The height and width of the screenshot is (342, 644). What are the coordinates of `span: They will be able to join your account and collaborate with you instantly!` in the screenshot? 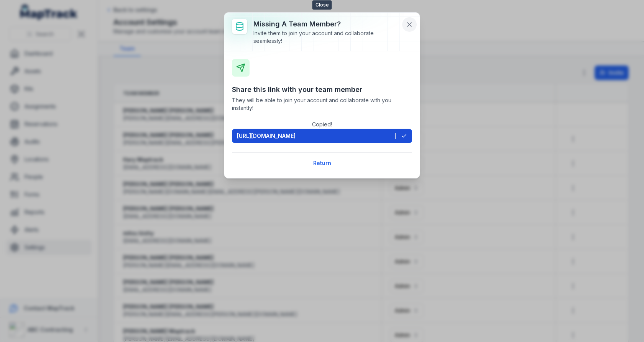 It's located at (322, 104).